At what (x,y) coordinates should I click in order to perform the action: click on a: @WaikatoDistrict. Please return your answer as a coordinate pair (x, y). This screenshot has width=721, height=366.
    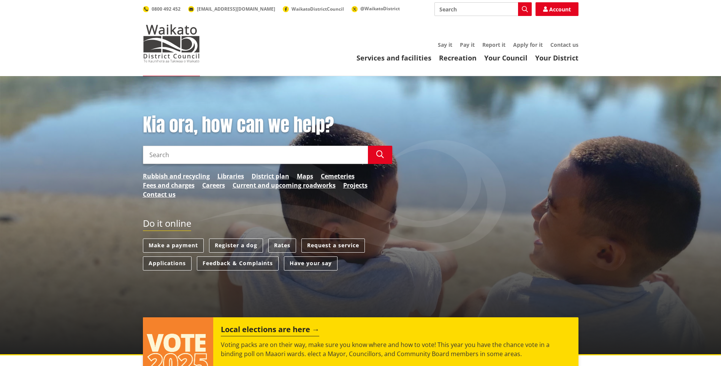
    Looking at the image, I should click on (376, 8).